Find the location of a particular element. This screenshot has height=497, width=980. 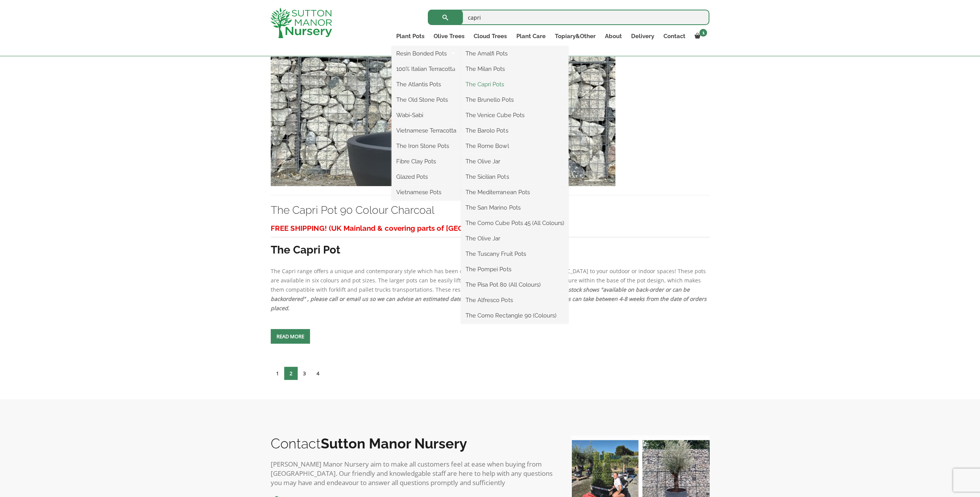

a: Vietnamese Terracotta is located at coordinates (426, 131).